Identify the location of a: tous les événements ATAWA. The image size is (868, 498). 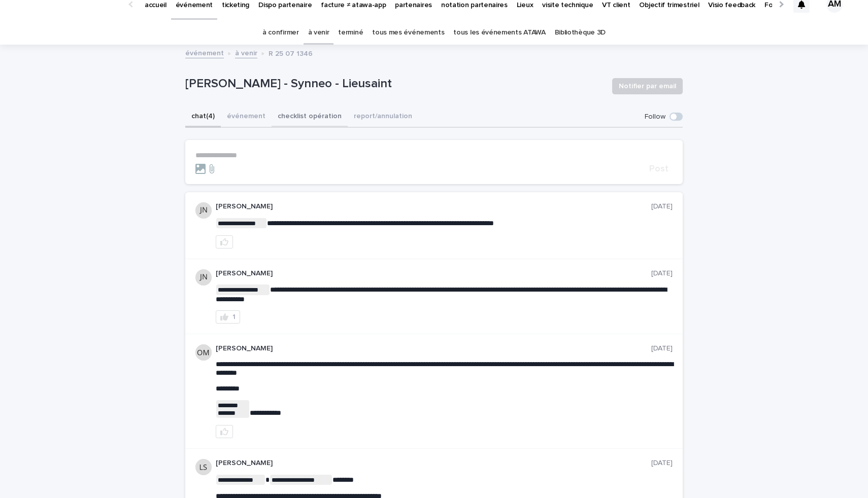
(499, 32).